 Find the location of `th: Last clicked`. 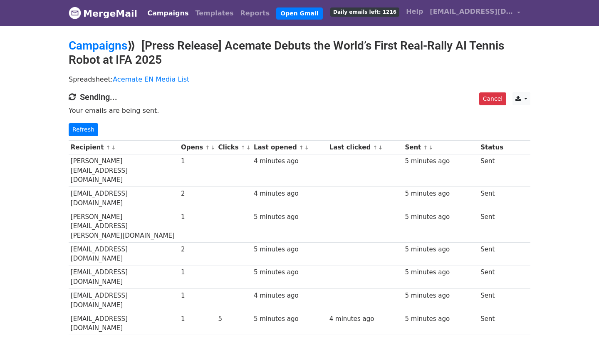

th: Last clicked is located at coordinates (365, 147).